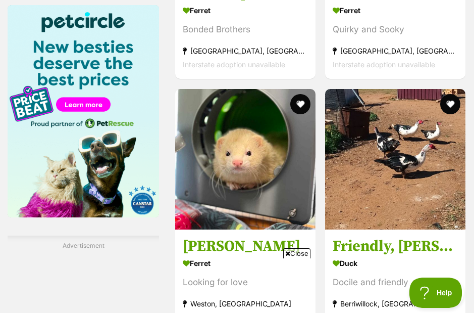 This screenshot has height=313, width=474. What do you see at coordinates (83, 111) in the screenshot?
I see `img: Pet Circle promo banner` at bounding box center [83, 111].